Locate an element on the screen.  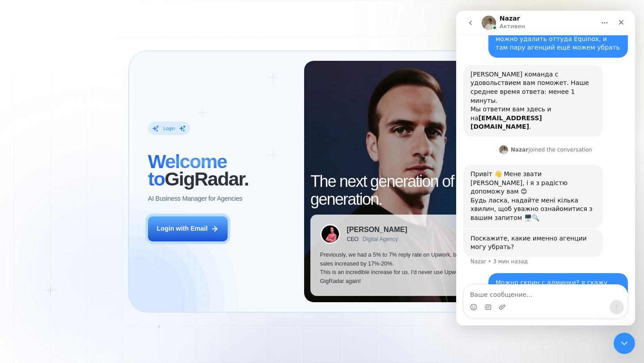
div: CEO is located at coordinates (352, 239).